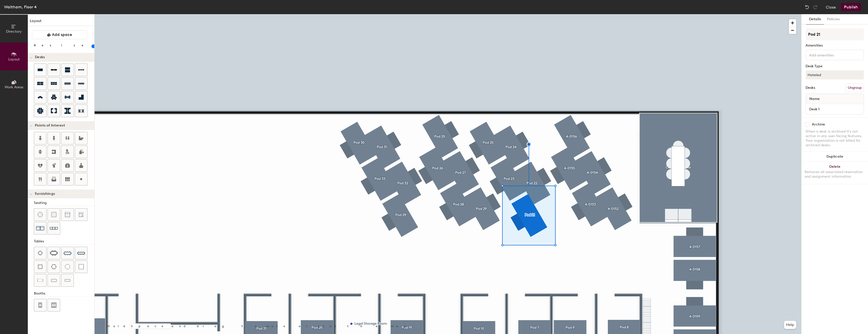  Describe the element at coordinates (45, 194) in the screenshot. I see `span: Furnishings` at that location.